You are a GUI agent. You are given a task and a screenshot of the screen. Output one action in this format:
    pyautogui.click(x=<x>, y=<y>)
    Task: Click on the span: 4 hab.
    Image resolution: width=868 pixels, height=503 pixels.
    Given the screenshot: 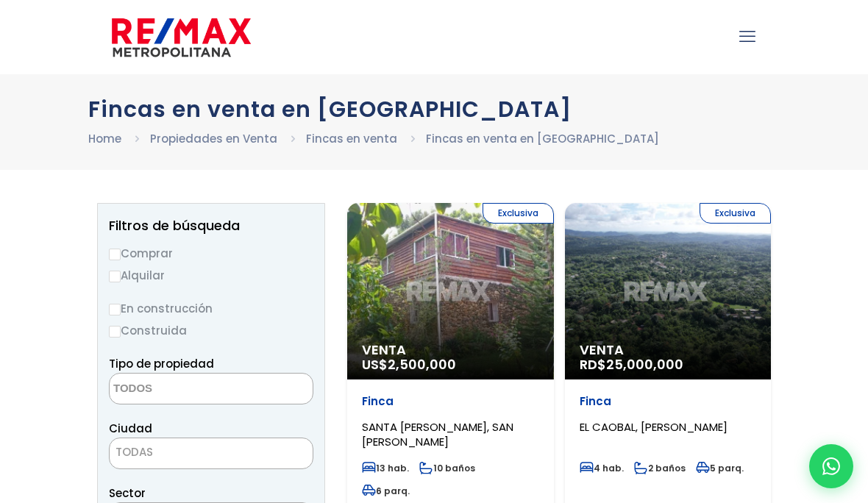 What is the action you would take?
    pyautogui.click(x=602, y=468)
    